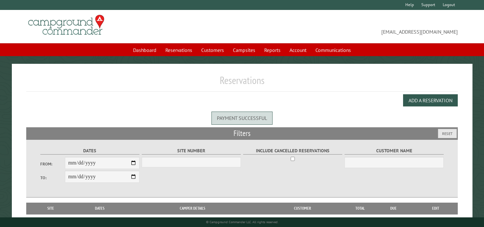 The height and width of the screenshot is (227, 484). What do you see at coordinates (293, 150) in the screenshot?
I see `label: Include Cancelled Reservations` at bounding box center [293, 150].